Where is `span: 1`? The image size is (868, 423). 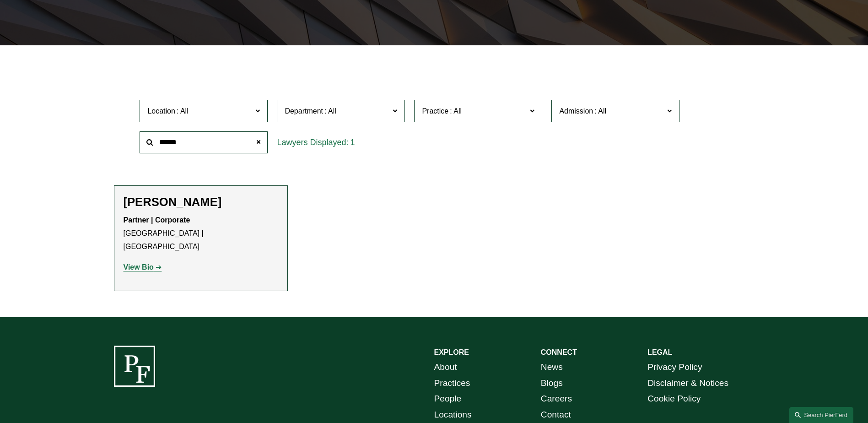 span: 1 is located at coordinates (352, 142).